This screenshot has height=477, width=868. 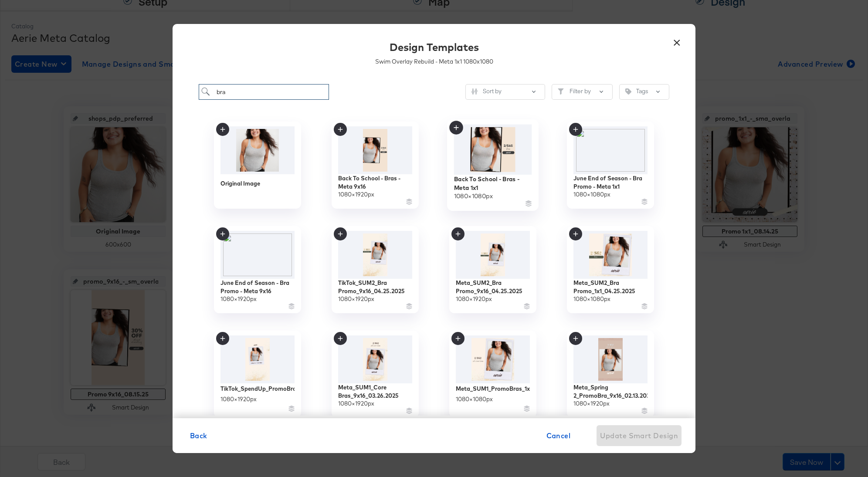 I want to click on div: Meta_SUM2_Bra Promo_1x1_04.25.20251080×1080px, so click(x=611, y=270).